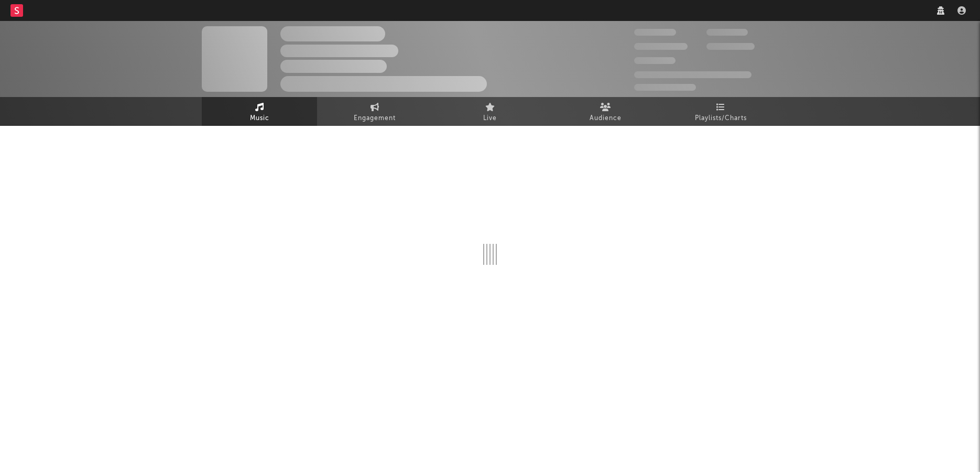 The height and width of the screenshot is (472, 980). I want to click on a: Music, so click(259, 111).